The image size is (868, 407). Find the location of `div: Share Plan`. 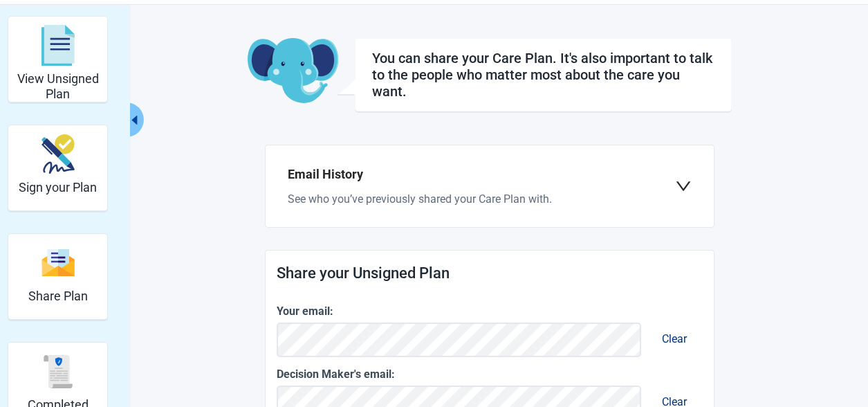

div: Share Plan is located at coordinates (57, 276).